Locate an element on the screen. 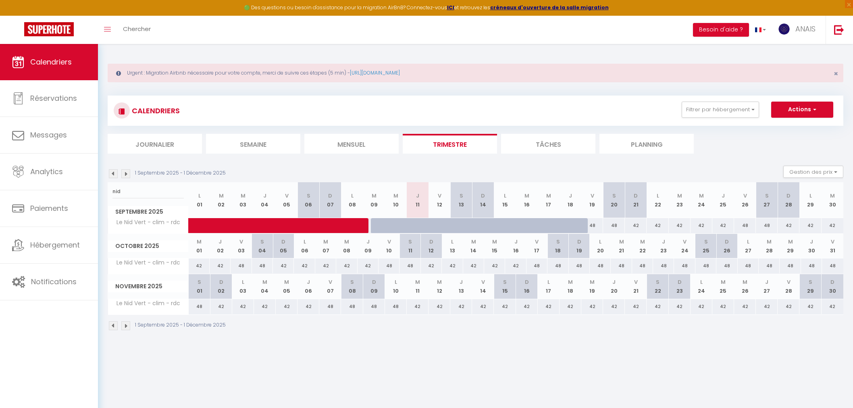 Image resolution: width=853 pixels, height=408 pixels. li: Semaine is located at coordinates (253, 143).